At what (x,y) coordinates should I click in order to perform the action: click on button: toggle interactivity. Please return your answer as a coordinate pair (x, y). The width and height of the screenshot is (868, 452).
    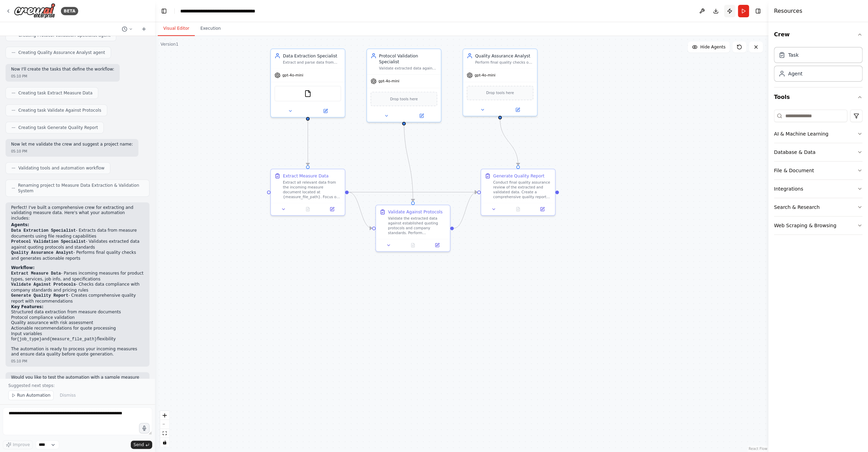
    Looking at the image, I should click on (165, 443).